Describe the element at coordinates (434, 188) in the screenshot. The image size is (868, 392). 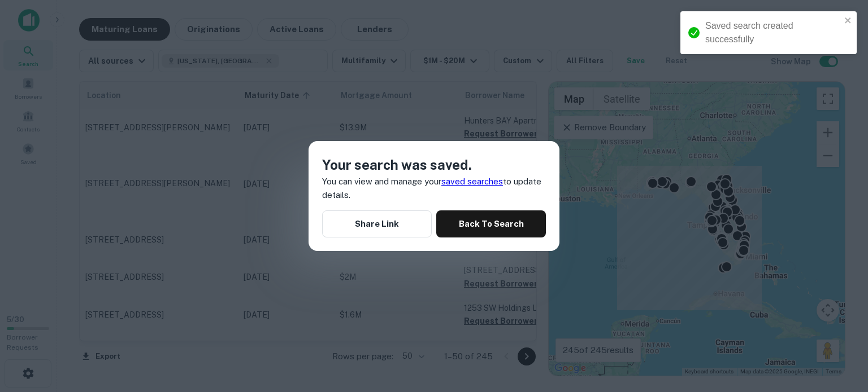
I see `p: You can view and manage your to update details.` at that location.